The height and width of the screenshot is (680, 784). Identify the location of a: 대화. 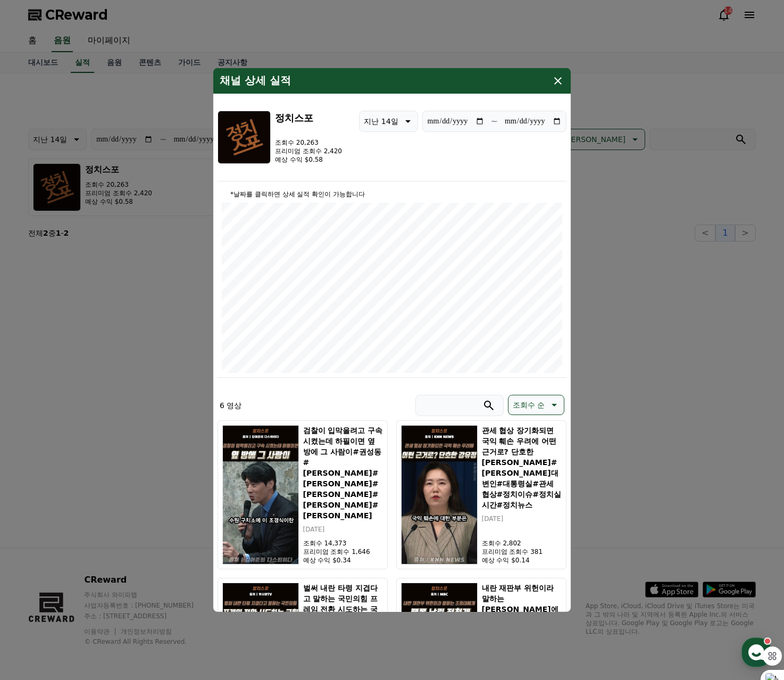
(103, 351).